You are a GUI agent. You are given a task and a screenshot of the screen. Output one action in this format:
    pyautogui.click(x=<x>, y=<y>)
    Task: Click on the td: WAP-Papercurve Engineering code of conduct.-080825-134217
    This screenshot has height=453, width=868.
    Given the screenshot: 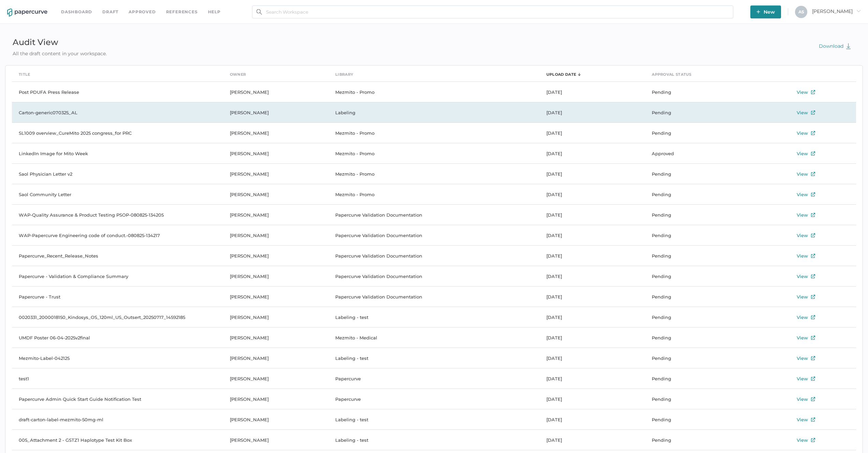 What is the action you would take?
    pyautogui.click(x=117, y=235)
    